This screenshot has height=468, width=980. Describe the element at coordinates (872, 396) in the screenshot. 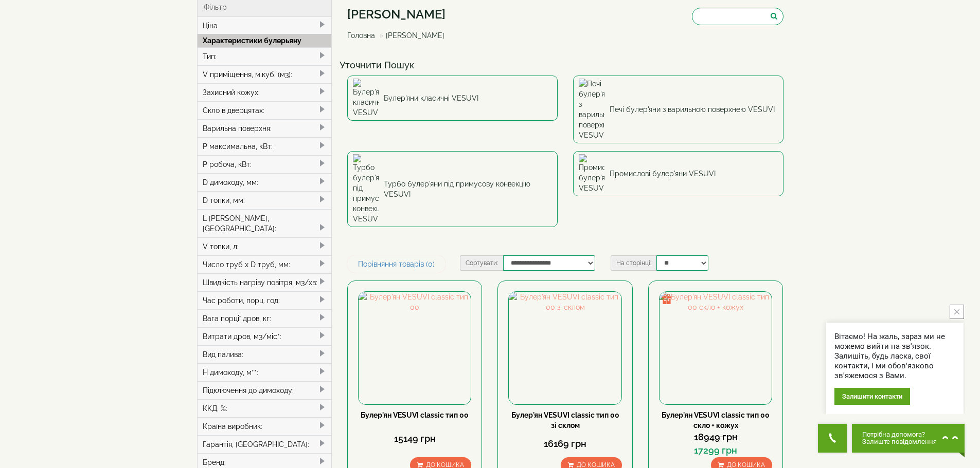

I see `div: Залишити контакти` at that location.